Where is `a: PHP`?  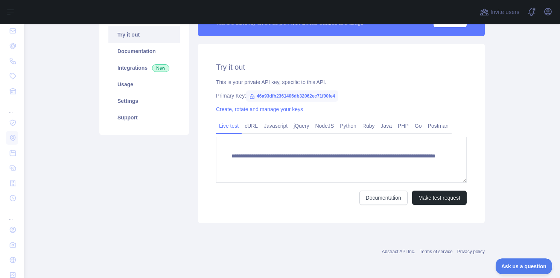
a: PHP is located at coordinates (403, 126).